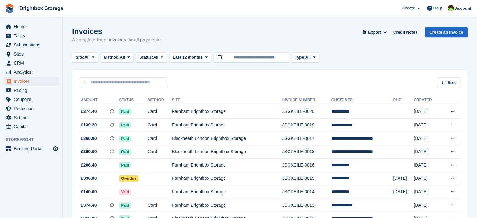 This screenshot has height=218, width=477. I want to click on p: A complete list of invoices for all payments, so click(116, 40).